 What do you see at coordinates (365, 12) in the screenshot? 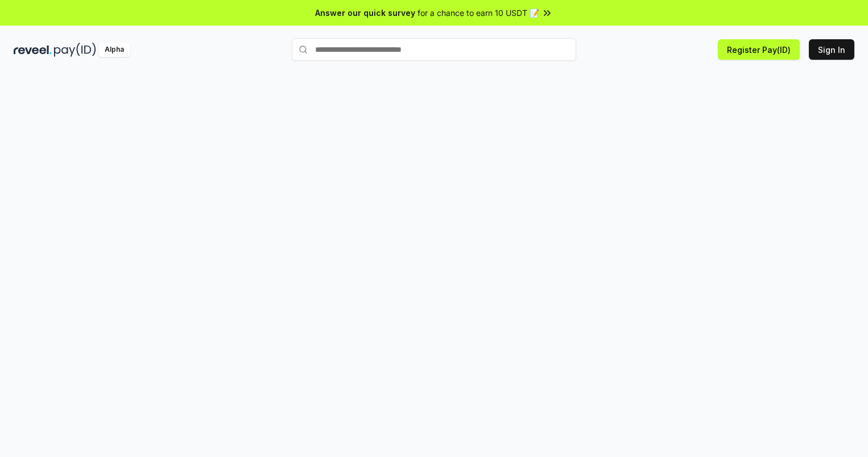
I see `span: Answer our quick survey` at bounding box center [365, 12].